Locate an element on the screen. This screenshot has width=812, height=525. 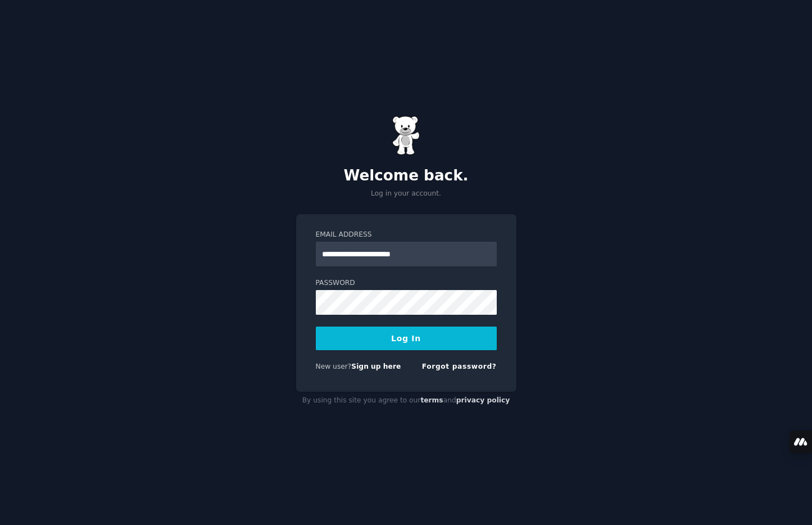
a: Sign up here is located at coordinates (376, 366).